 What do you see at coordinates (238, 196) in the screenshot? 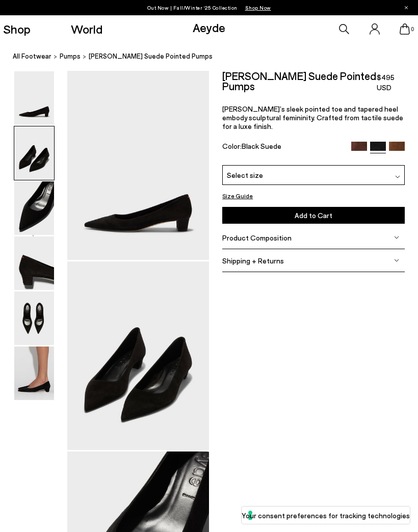
I see `button: Size Guide` at bounding box center [238, 196].